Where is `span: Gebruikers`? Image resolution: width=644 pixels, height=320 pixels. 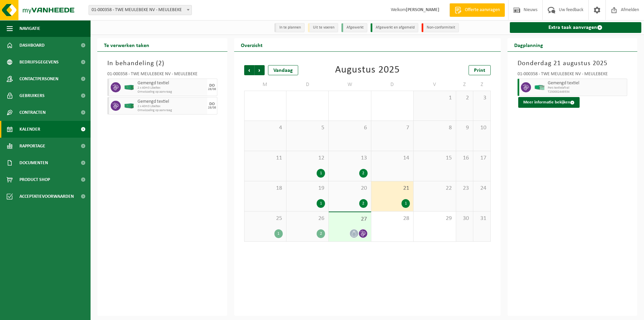 span: Gebruikers is located at coordinates (32, 96).